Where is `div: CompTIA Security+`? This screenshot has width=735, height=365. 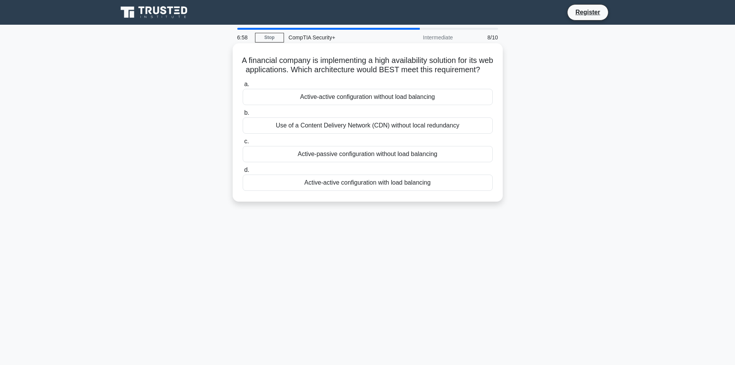 div: CompTIA Security+ is located at coordinates (337, 37).